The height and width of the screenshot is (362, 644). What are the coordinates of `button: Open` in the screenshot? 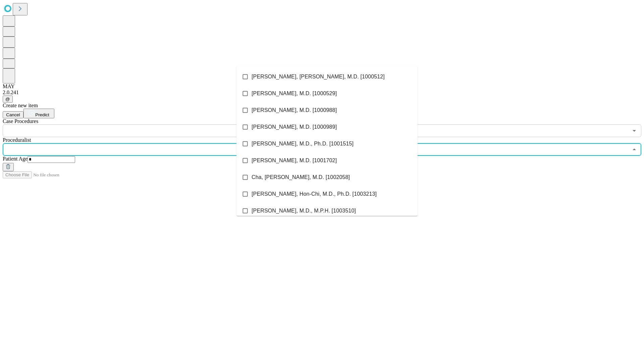 It's located at (634, 130).